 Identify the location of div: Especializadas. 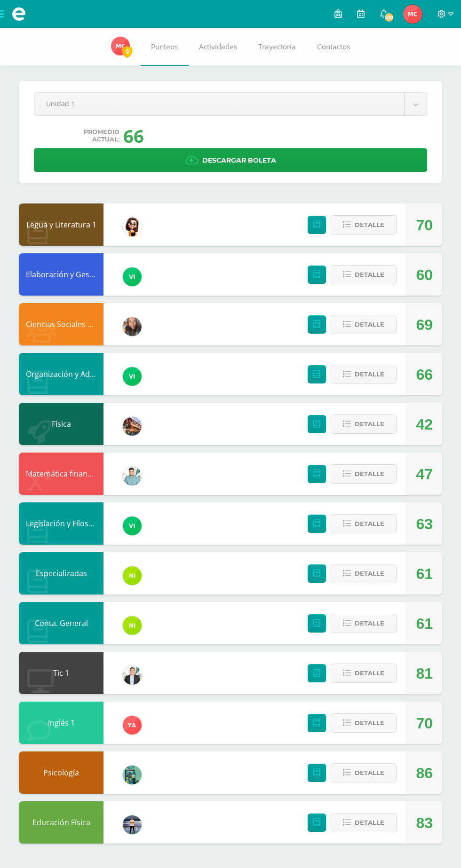
(61, 573).